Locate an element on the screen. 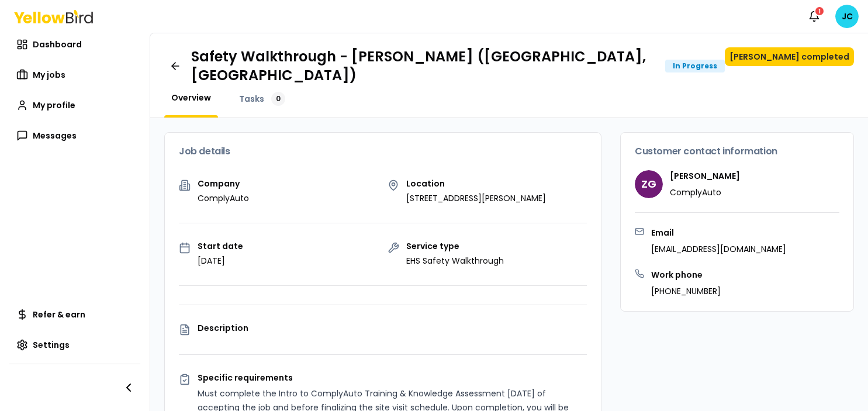 This screenshot has height=411, width=868. a: Messages is located at coordinates (75, 135).